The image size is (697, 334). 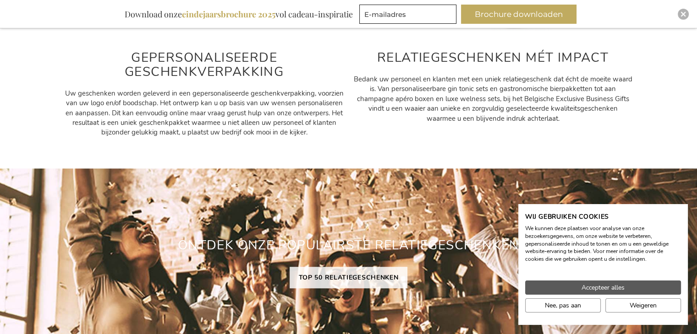 I want to click on button: Brochure downloaden, so click(x=519, y=14).